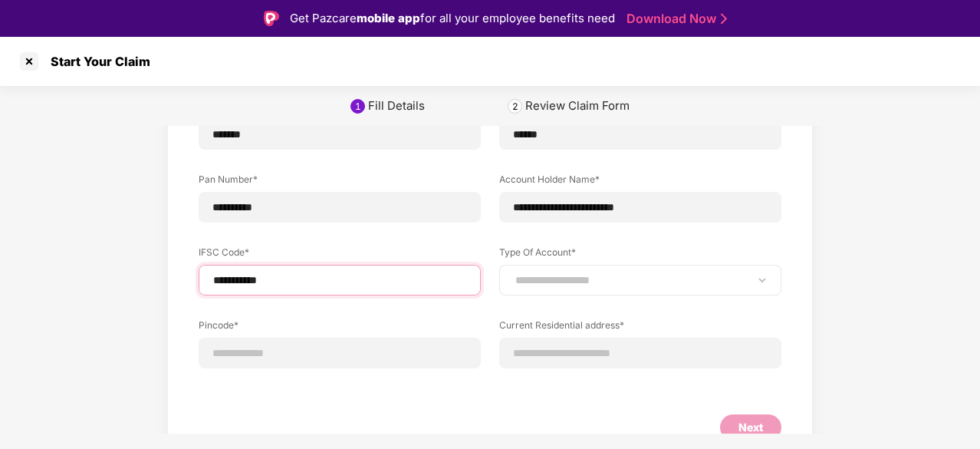 The width and height of the screenshot is (980, 449). I want to click on label: IFSC Code*, so click(339, 255).